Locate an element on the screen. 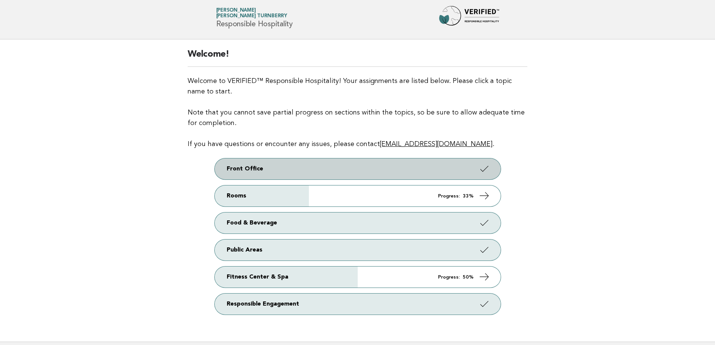 This screenshot has height=345, width=715. a: Front Office is located at coordinates (357, 169).